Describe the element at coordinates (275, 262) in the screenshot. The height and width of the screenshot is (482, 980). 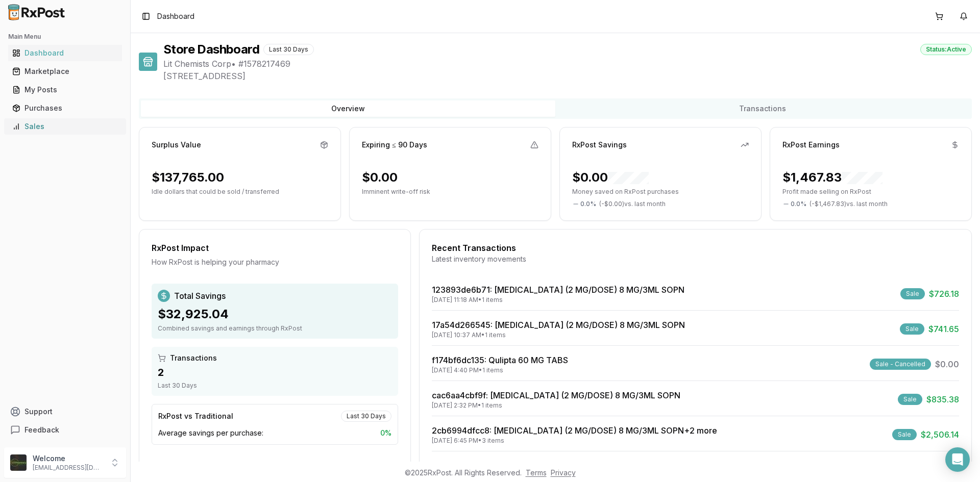
I see `div: How RxPost is helping your pharmacy` at that location.